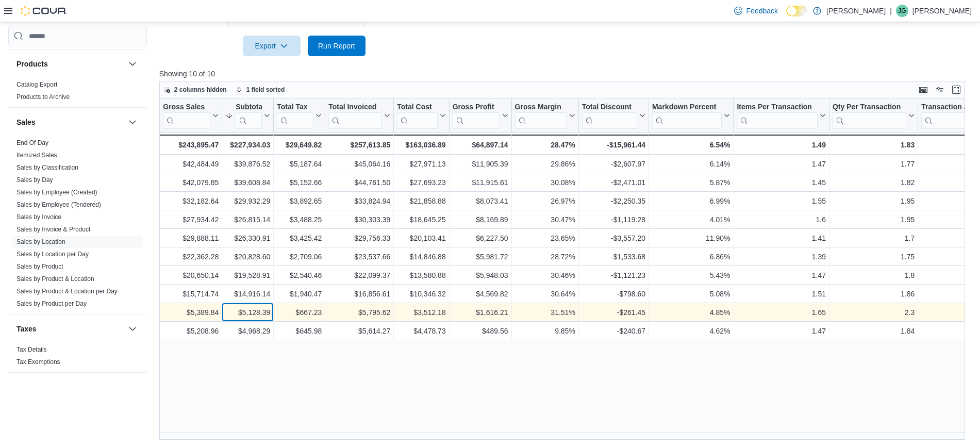 The width and height of the screenshot is (980, 448). I want to click on div: $4,569.82, so click(480, 294).